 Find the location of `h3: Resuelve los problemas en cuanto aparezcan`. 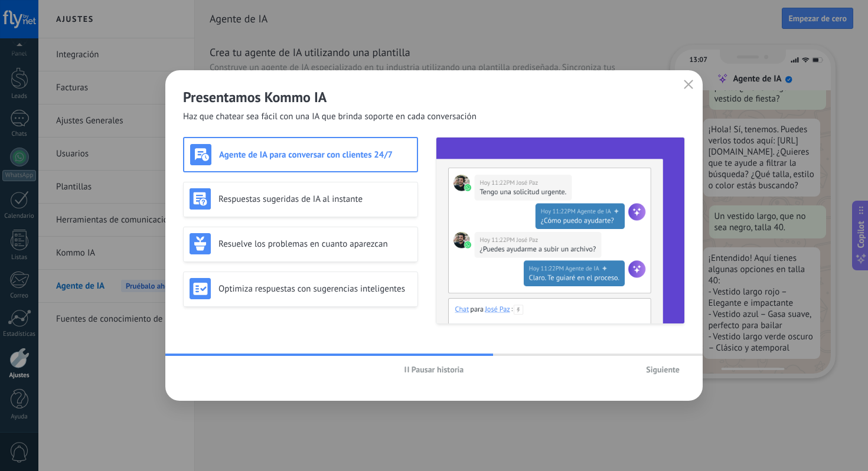

h3: Resuelve los problemas en cuanto aparezcan is located at coordinates (315, 244).